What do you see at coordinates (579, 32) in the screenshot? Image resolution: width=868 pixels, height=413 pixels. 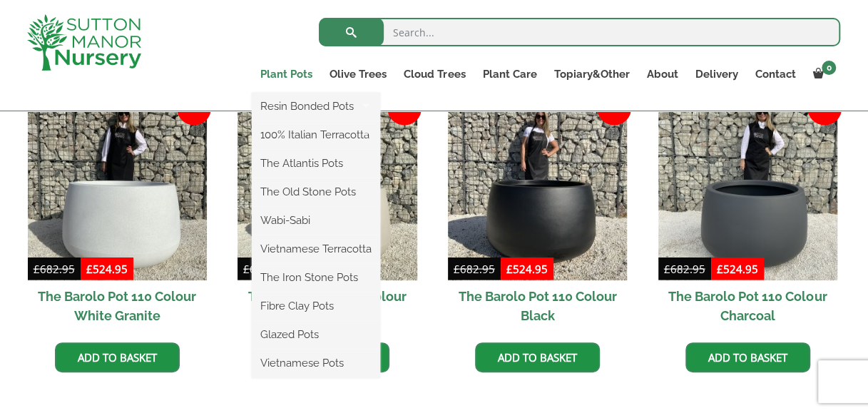 I see `input: Search...` at bounding box center [579, 32].